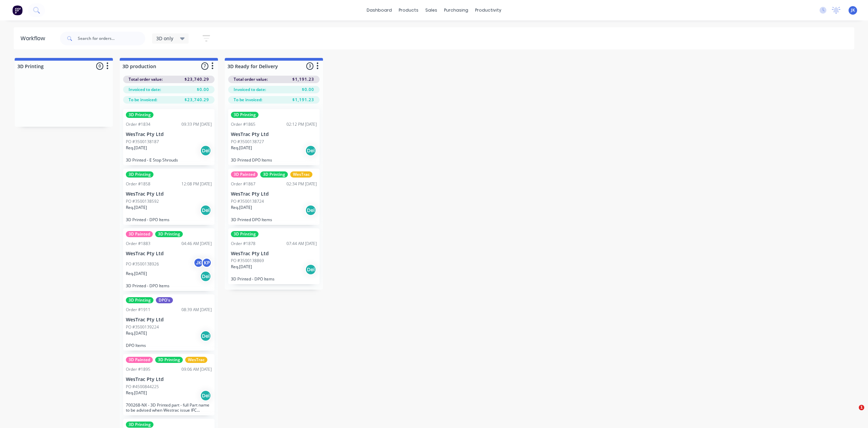 The height and width of the screenshot is (428, 868). I want to click on div: sales, so click(431, 10).